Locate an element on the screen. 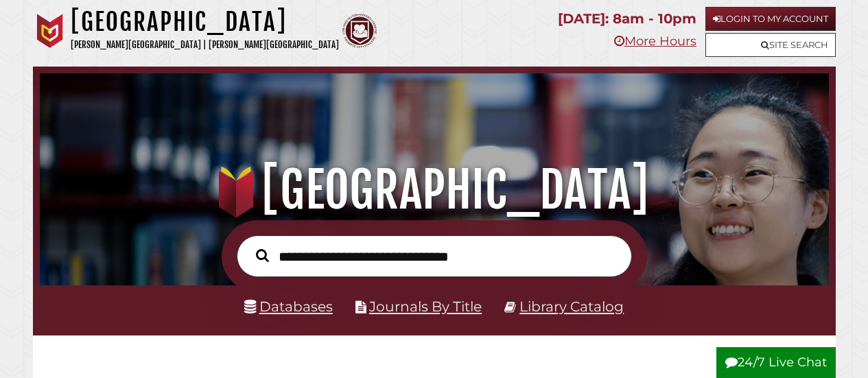 The height and width of the screenshot is (378, 868). i: Search is located at coordinates (262, 255).